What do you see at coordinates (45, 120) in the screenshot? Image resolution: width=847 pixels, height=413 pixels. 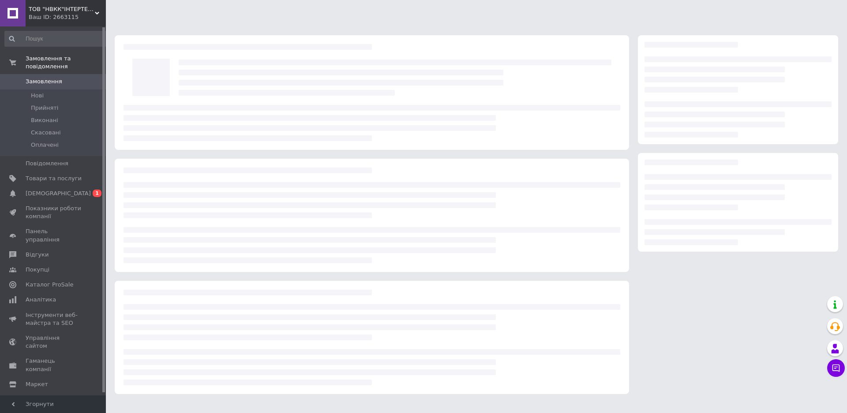 I see `span: Виконані` at bounding box center [45, 120].